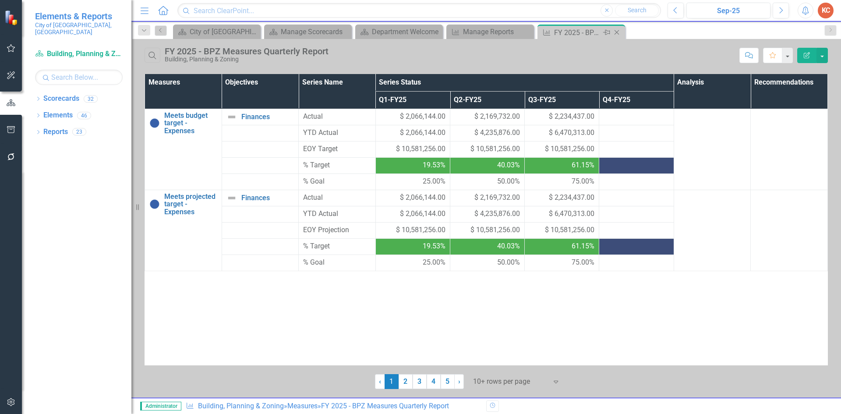 The height and width of the screenshot is (414, 841). I want to click on button: KC, so click(825, 11).